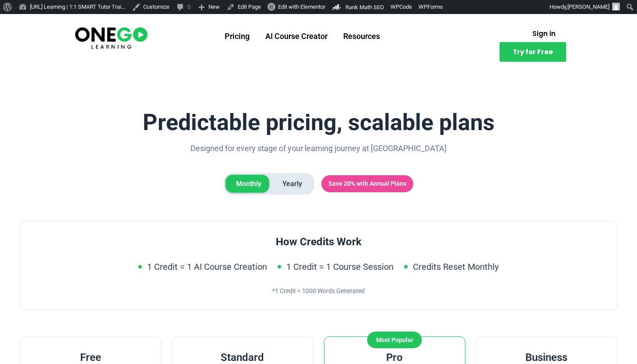  Describe the element at coordinates (362, 37) in the screenshot. I see `a: Resources` at that location.